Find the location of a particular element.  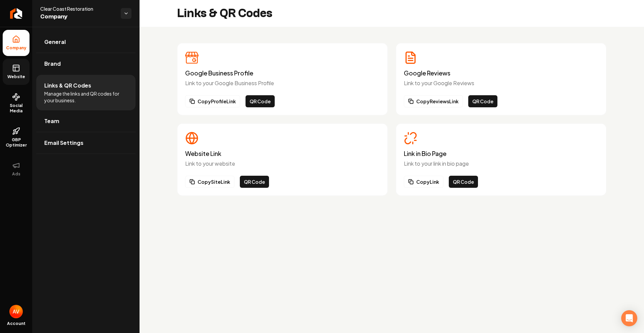

a: Brand is located at coordinates (86, 64).